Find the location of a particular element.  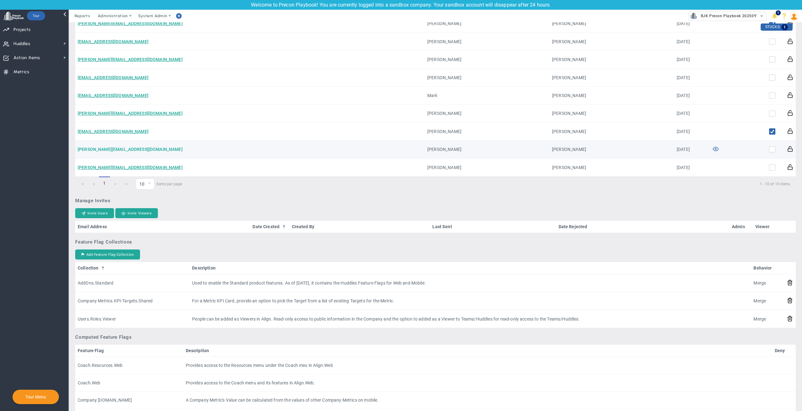

span: 0 is located at coordinates (145, 184).